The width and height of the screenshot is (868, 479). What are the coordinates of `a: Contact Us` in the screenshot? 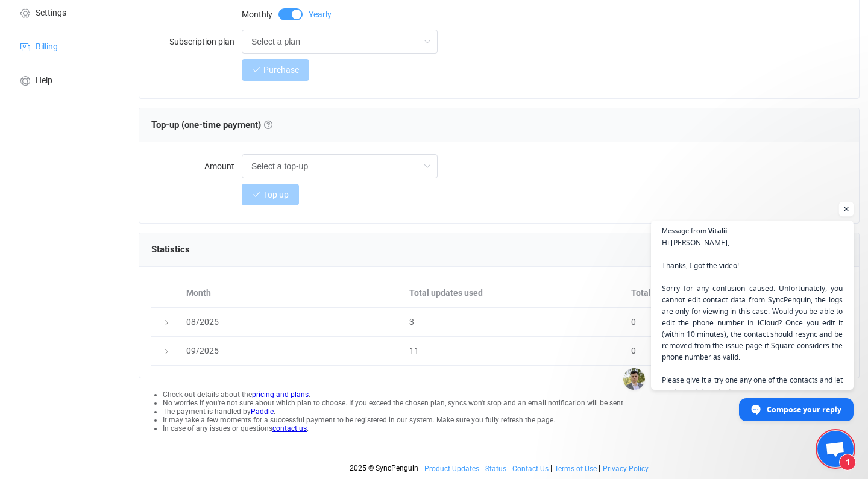 It's located at (531, 469).